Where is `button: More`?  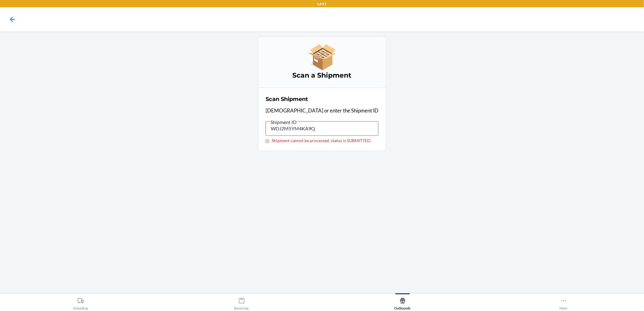
button: More is located at coordinates (564, 302).